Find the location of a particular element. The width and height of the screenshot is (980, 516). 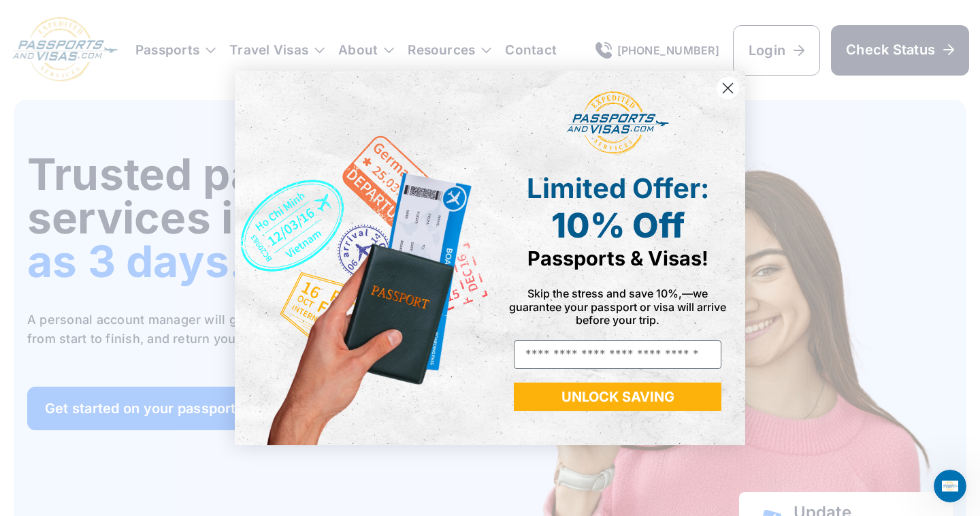

button: UNLOCK SAVING is located at coordinates (617, 397).